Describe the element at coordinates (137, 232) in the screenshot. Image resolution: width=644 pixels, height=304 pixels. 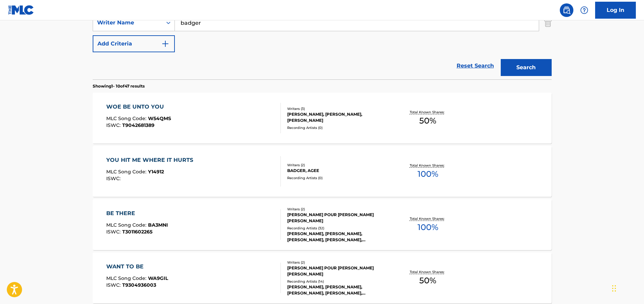
I see `span: T3011602265` at that location.